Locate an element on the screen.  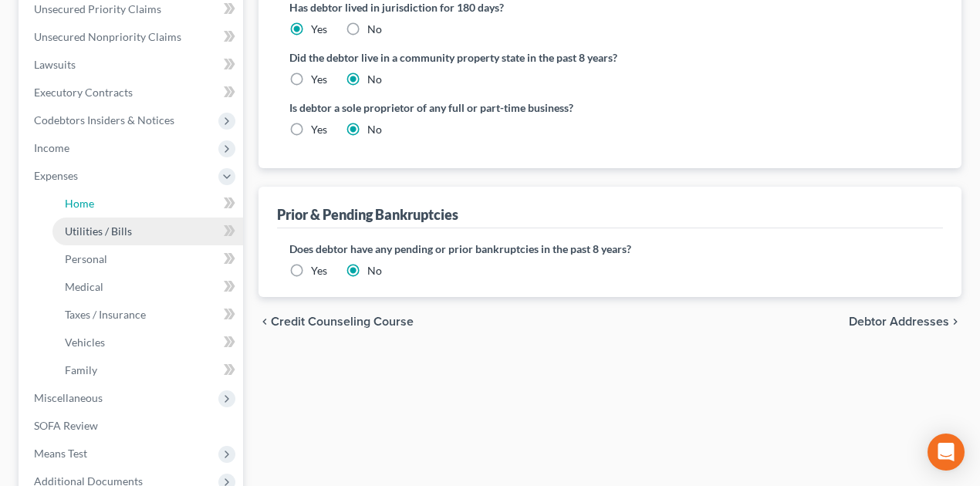
span: SOFA Review is located at coordinates (66, 425).